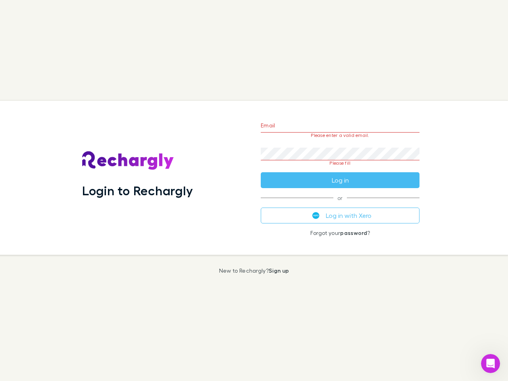  I want to click on img: Xero's logo, so click(316, 215).